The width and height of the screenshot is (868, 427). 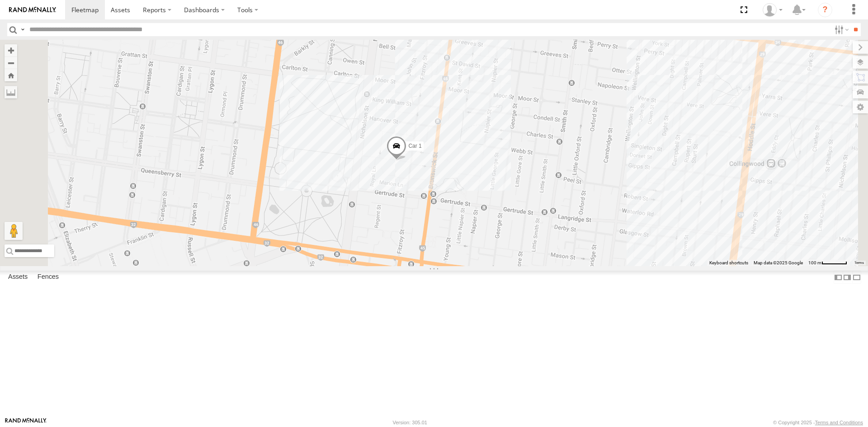 I want to click on label: Hide Summary Table, so click(x=857, y=277).